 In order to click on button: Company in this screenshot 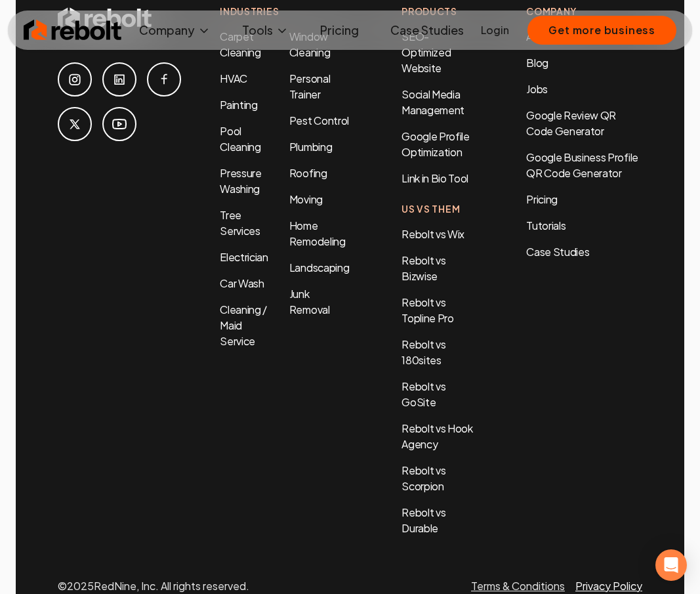, I will do `click(174, 30)`.